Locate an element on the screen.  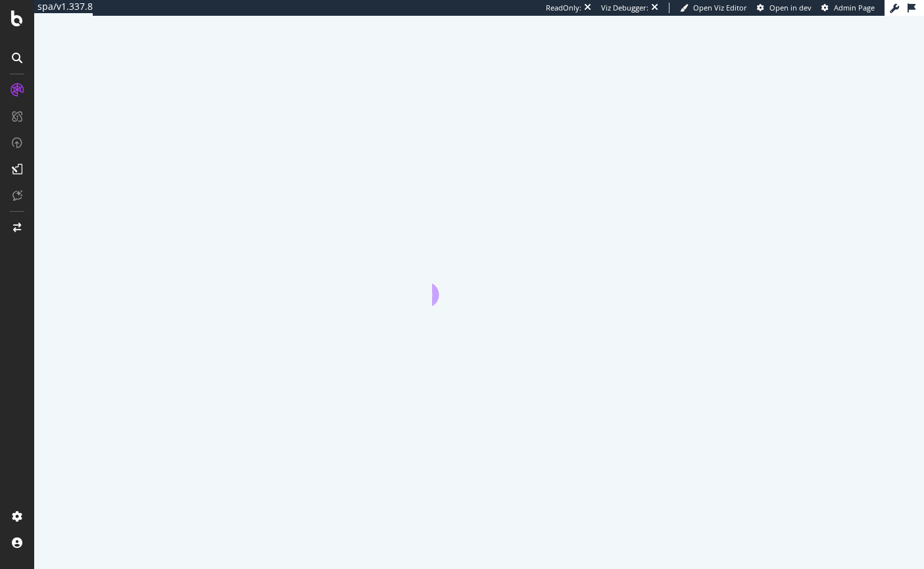
div: Viz Debugger: is located at coordinates (625, 8).